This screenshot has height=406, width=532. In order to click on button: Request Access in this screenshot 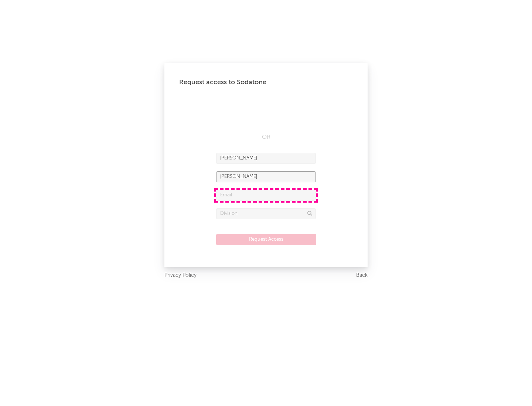, I will do `click(266, 239)`.